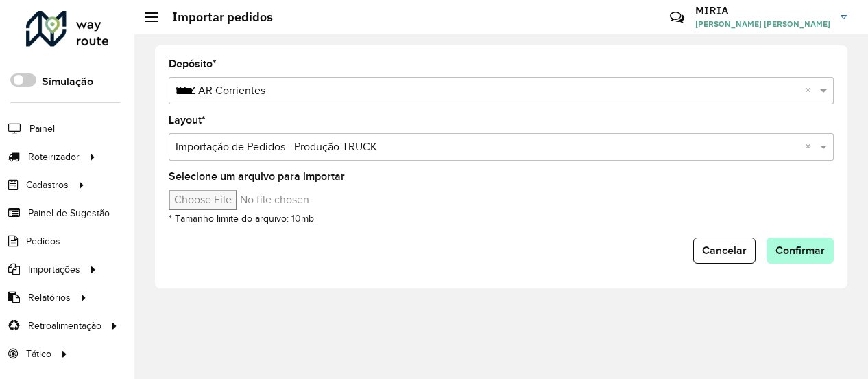 The width and height of the screenshot is (868, 379). Describe the element at coordinates (65, 325) in the screenshot. I see `span: Retroalimentação` at that location.